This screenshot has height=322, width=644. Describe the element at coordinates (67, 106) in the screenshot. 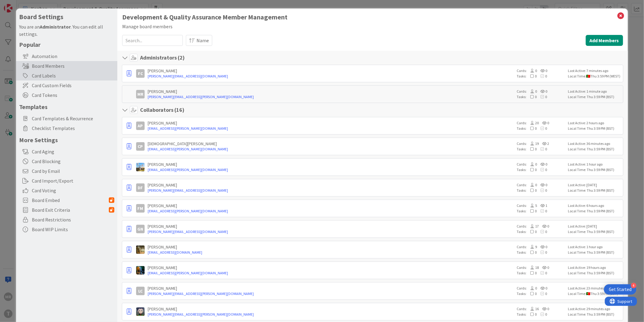

I see `h5: Templates` at that location.